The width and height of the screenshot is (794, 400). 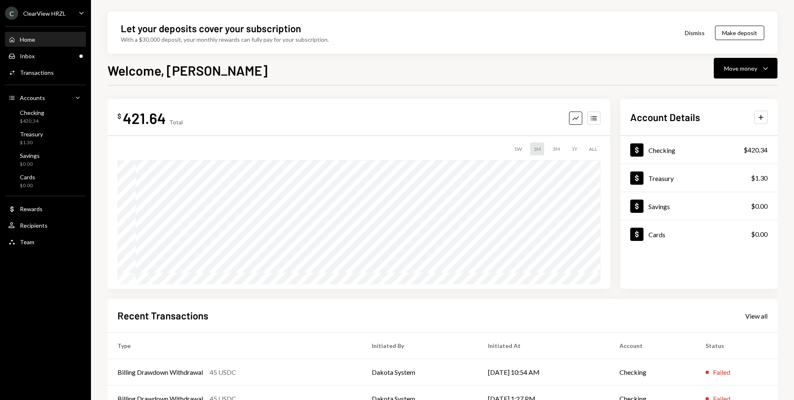 I want to click on a: View all, so click(x=757, y=316).